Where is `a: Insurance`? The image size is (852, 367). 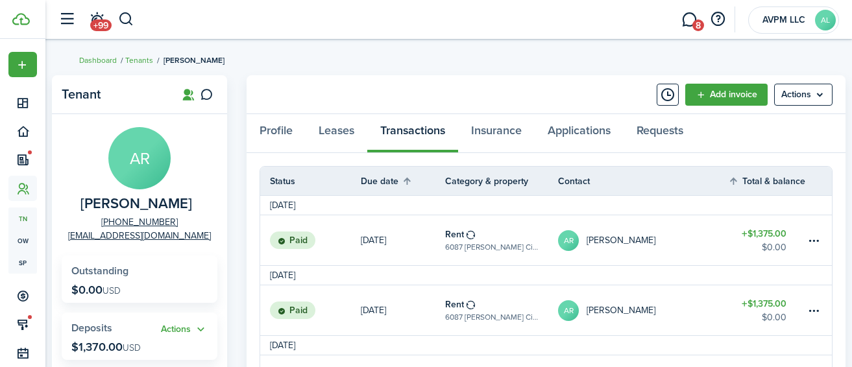
a: Insurance is located at coordinates (497, 134).